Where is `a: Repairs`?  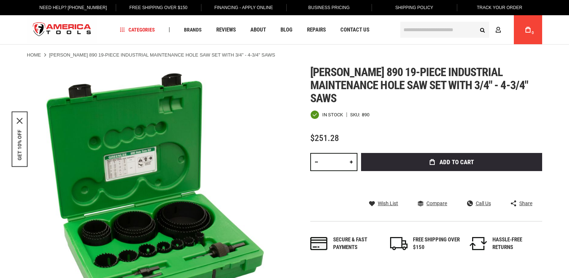
a: Repairs is located at coordinates (317, 30).